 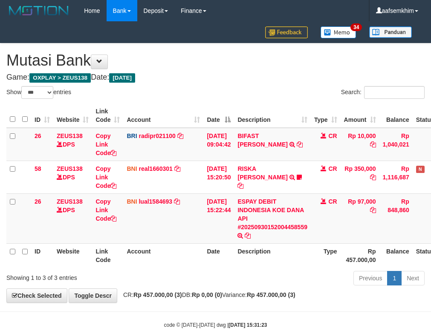 I want to click on span: Has Note, so click(x=420, y=169).